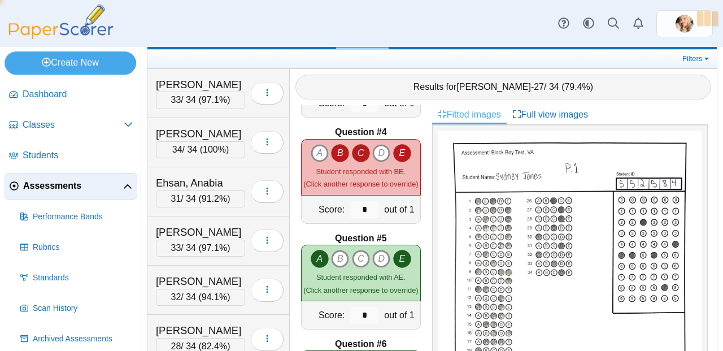  What do you see at coordinates (76, 217) in the screenshot?
I see `a: Performance Bands` at bounding box center [76, 217].